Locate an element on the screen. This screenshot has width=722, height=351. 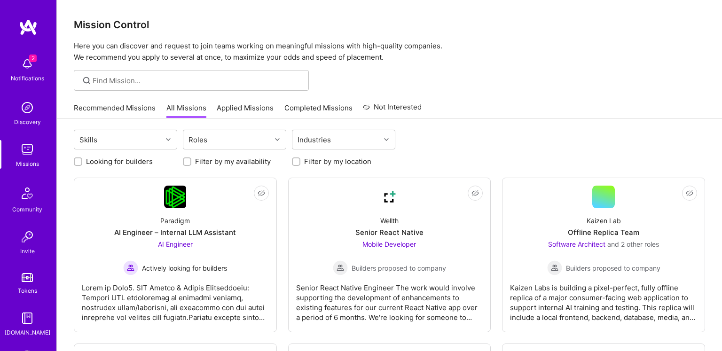
div: Missions is located at coordinates (27, 164).